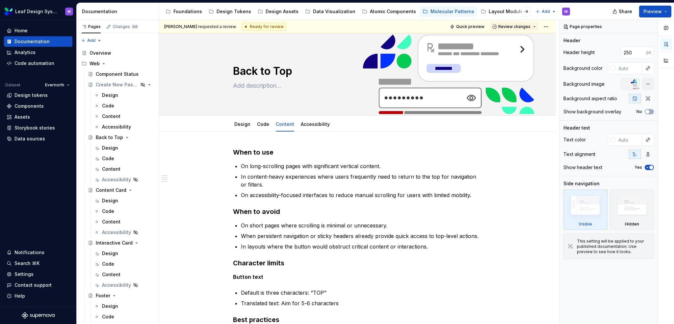 Image resolution: width=674 pixels, height=324 pixels. Describe the element at coordinates (38, 106) in the screenshot. I see `a: Components` at that location.